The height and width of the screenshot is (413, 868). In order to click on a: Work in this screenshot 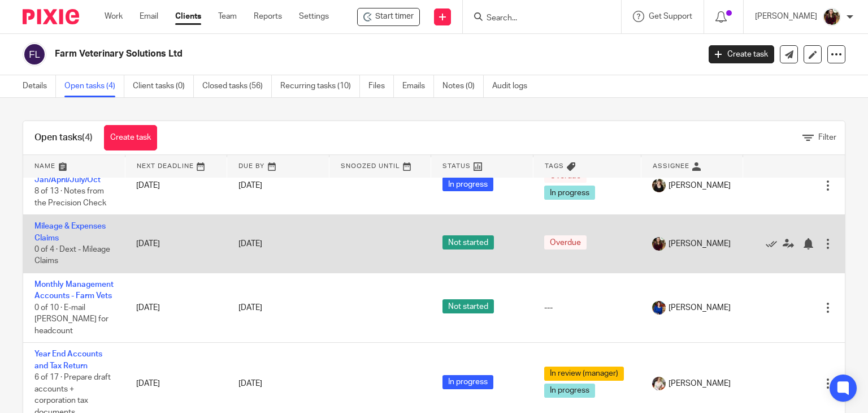, I will do `click(114, 16)`.